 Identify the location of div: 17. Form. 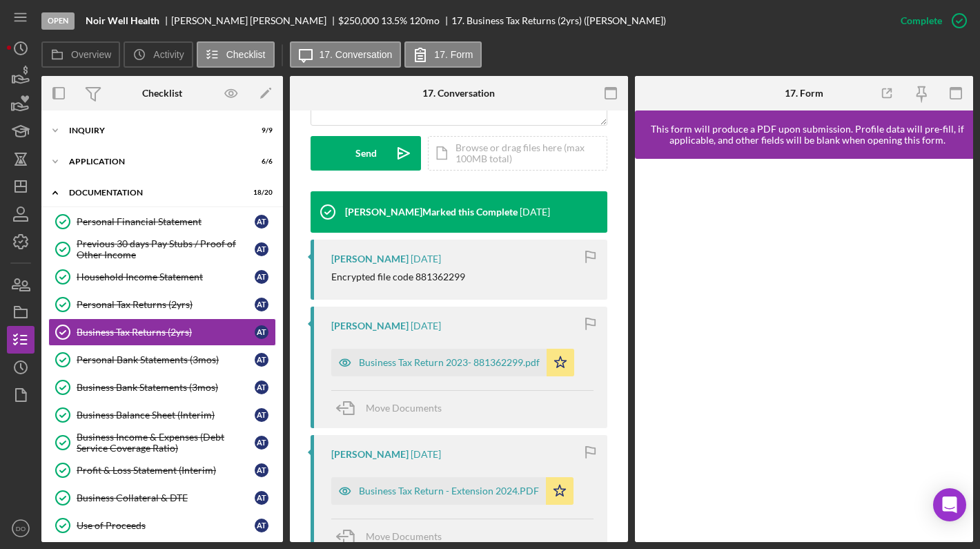
(804, 93).